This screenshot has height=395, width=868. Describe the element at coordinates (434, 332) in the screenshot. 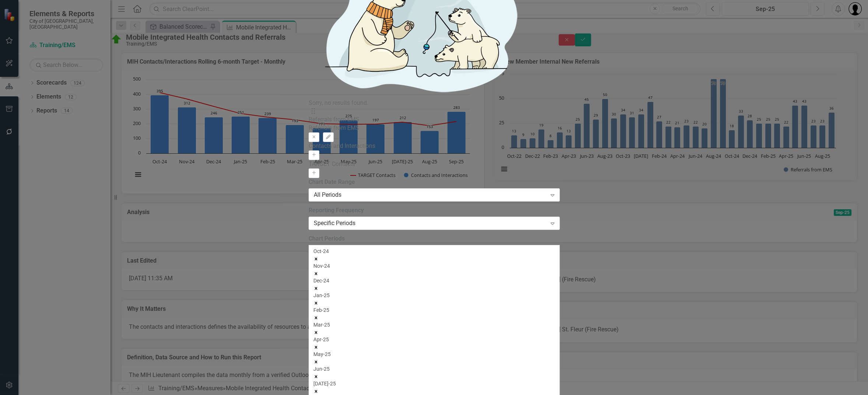

I see `div: Remove Mar-25` at that location.